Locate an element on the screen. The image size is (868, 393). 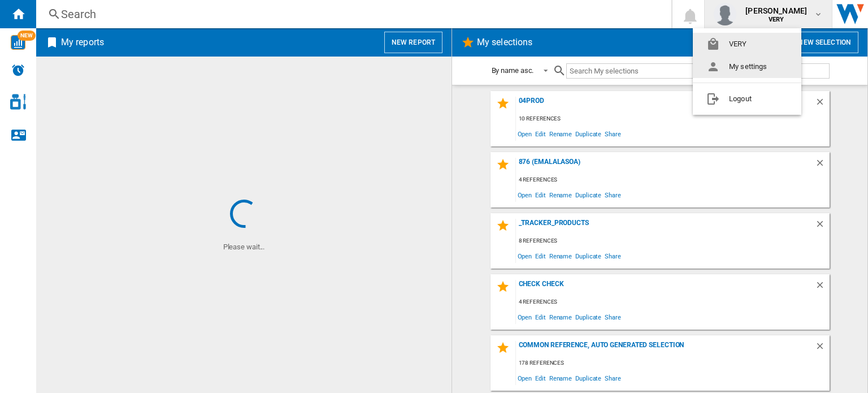
button: VERY is located at coordinates (747, 44).